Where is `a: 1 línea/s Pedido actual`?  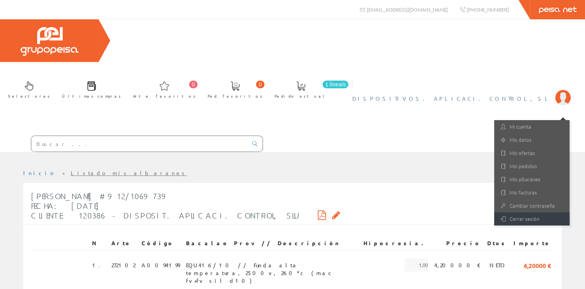
a: 1 línea/s Pedido actual is located at coordinates (309, 89).